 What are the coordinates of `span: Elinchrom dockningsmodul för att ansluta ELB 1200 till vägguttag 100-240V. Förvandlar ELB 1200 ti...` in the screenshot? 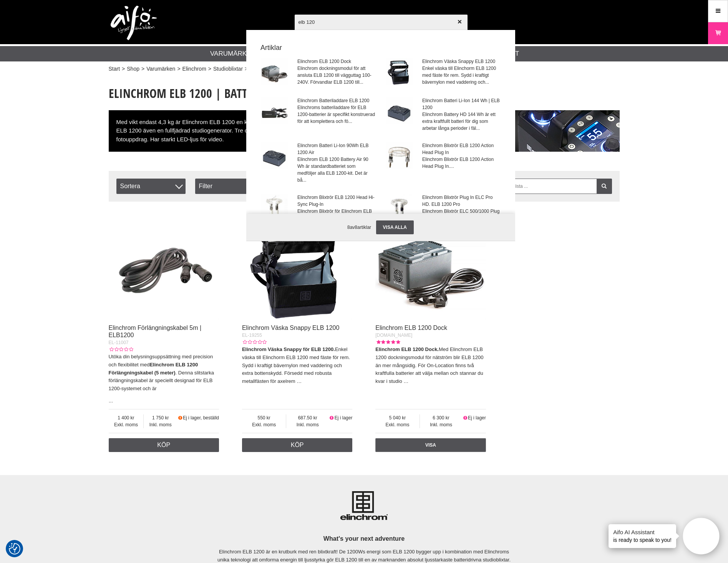 It's located at (336, 75).